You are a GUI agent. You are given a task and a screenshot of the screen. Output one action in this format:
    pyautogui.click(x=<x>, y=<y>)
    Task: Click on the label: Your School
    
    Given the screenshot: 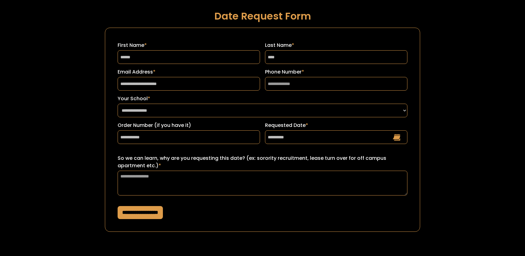 What is the action you would take?
    pyautogui.click(x=262, y=99)
    